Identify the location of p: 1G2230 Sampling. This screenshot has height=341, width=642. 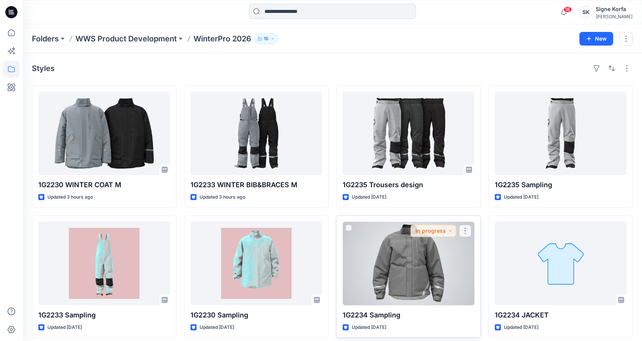
(256, 315).